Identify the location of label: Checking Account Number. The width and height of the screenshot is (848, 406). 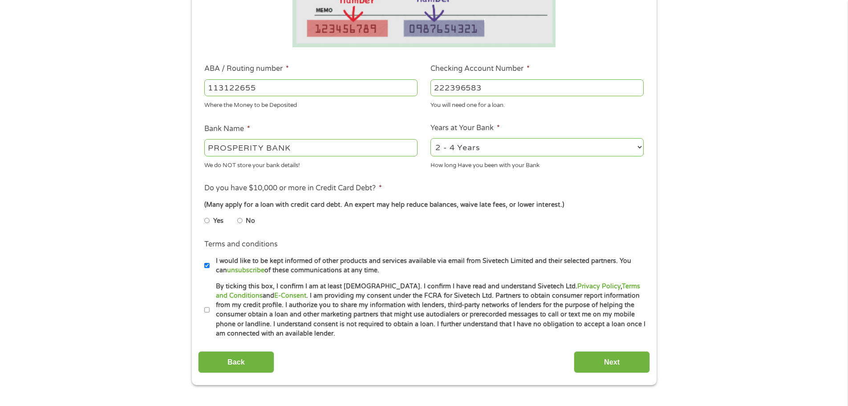
(480, 69).